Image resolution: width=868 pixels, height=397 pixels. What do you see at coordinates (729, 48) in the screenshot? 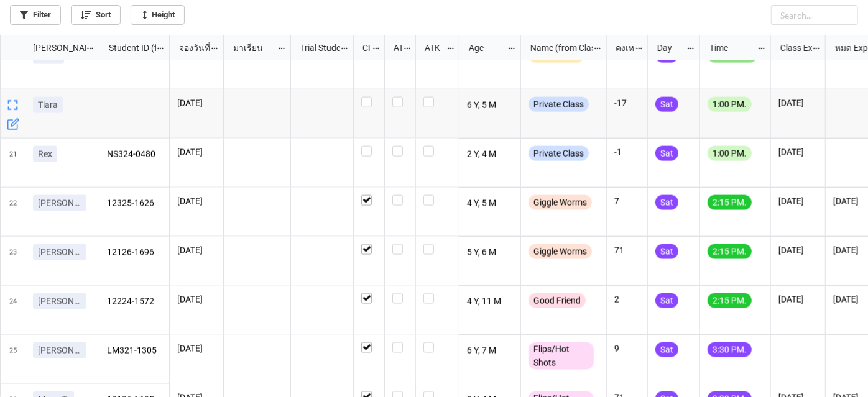
I see `div: Time` at bounding box center [729, 48].